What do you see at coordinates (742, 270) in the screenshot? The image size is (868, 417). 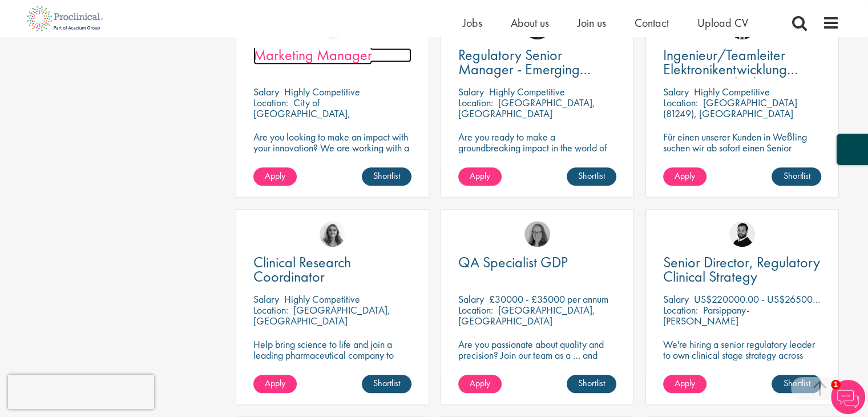 I see `a: Senior Director, Regulatory Clinical Strategy` at bounding box center [742, 270].